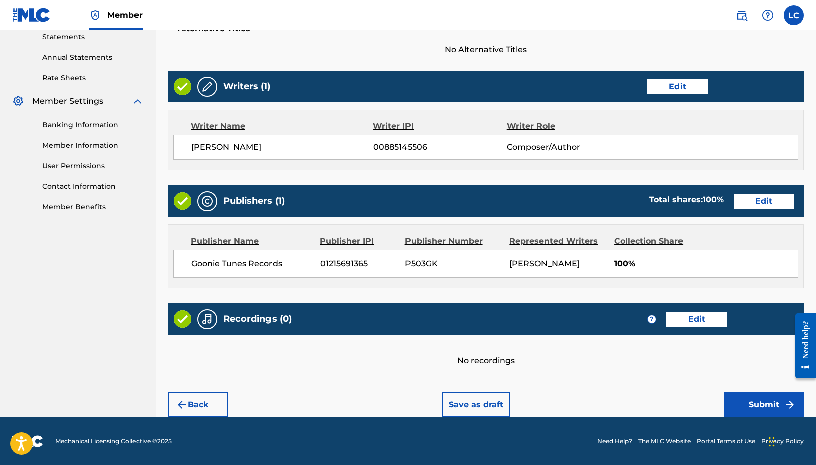  I want to click on img: logo, so click(28, 442).